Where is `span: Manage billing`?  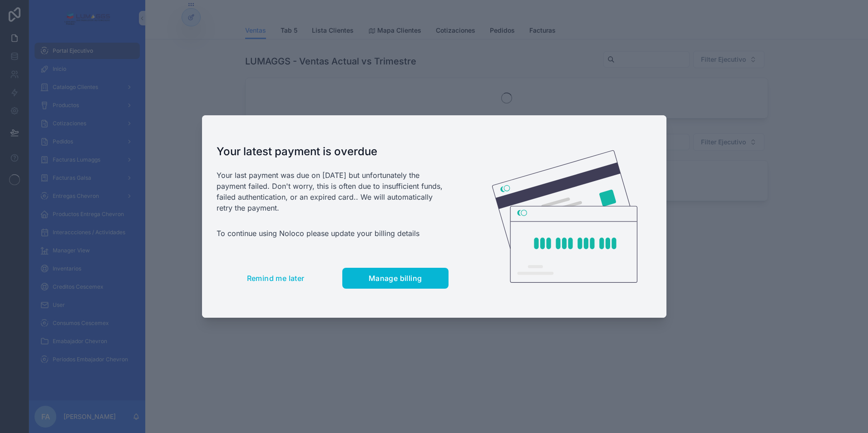 span: Manage billing is located at coordinates (395, 278).